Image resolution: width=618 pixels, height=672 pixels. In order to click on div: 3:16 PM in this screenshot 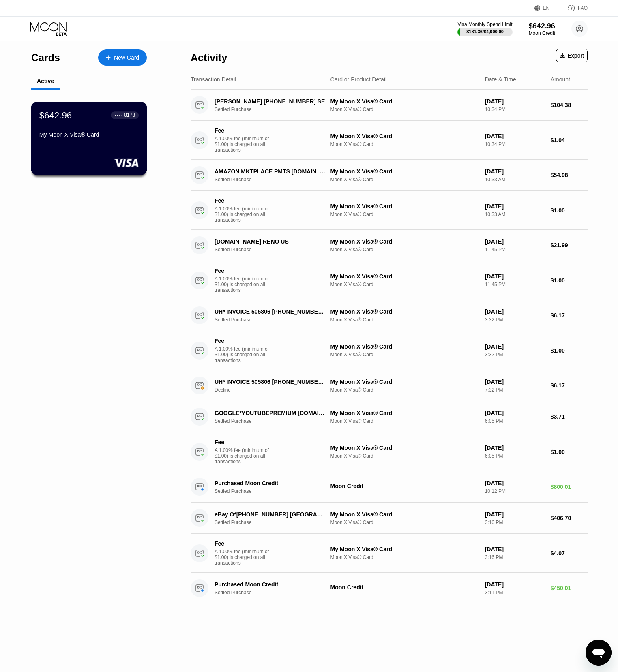, I will do `click(515, 522)`.